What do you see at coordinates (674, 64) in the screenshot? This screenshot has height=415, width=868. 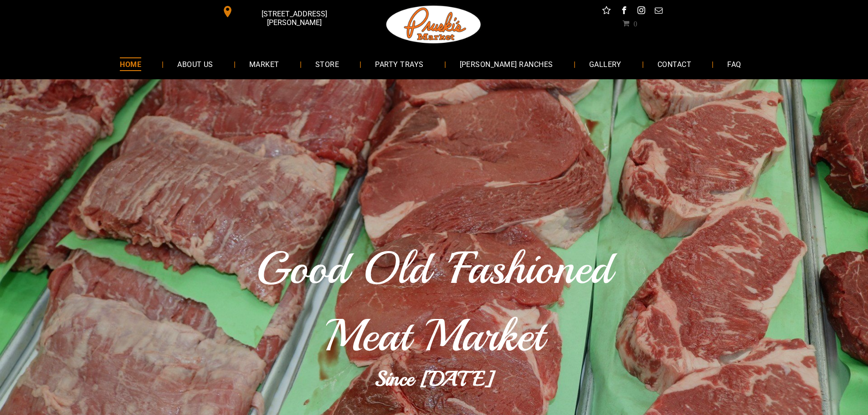 I see `a: CONTACT` at bounding box center [674, 64].